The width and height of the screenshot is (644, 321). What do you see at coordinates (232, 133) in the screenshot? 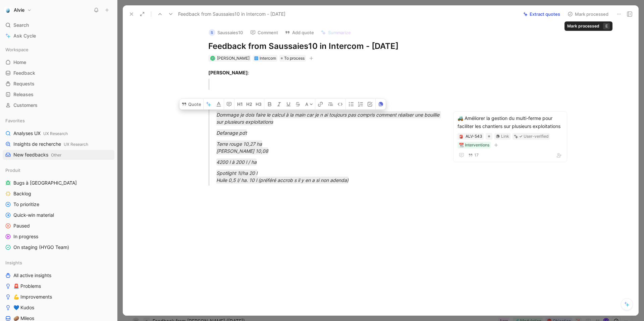
I see `mark: Defanage pdt` at bounding box center [232, 133].